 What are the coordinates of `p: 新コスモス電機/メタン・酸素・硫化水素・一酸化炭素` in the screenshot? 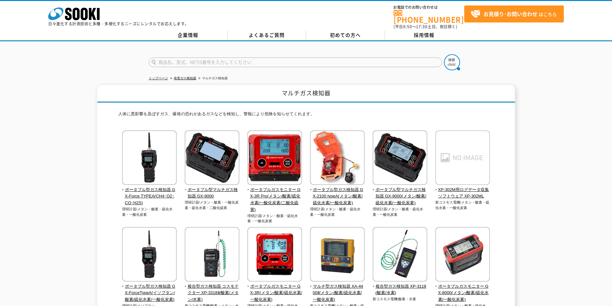 It's located at (462, 205).